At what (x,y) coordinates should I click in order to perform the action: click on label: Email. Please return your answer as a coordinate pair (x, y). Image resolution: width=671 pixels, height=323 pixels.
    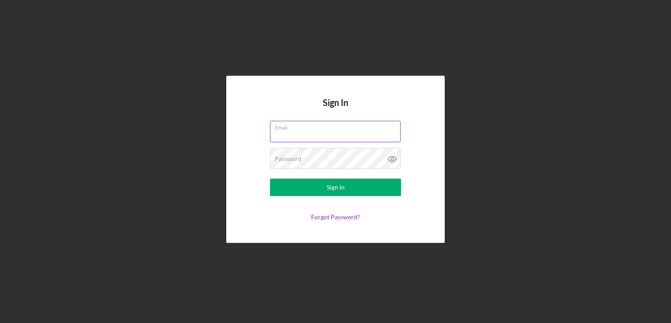
    Looking at the image, I should click on (338, 126).